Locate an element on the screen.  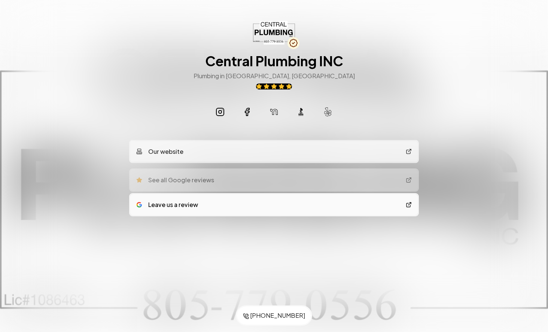
div: Leave us a review is located at coordinates (167, 205).